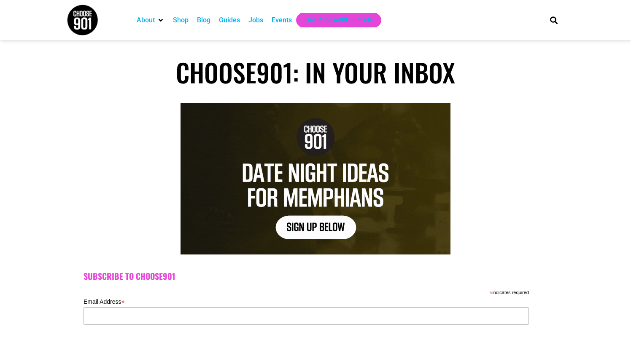 Image resolution: width=631 pixels, height=340 pixels. Describe the element at coordinates (256, 20) in the screenshot. I see `a: Jobs` at that location.